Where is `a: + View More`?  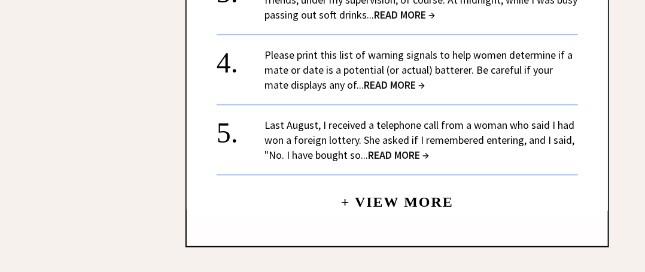
a: + View More is located at coordinates (397, 196).